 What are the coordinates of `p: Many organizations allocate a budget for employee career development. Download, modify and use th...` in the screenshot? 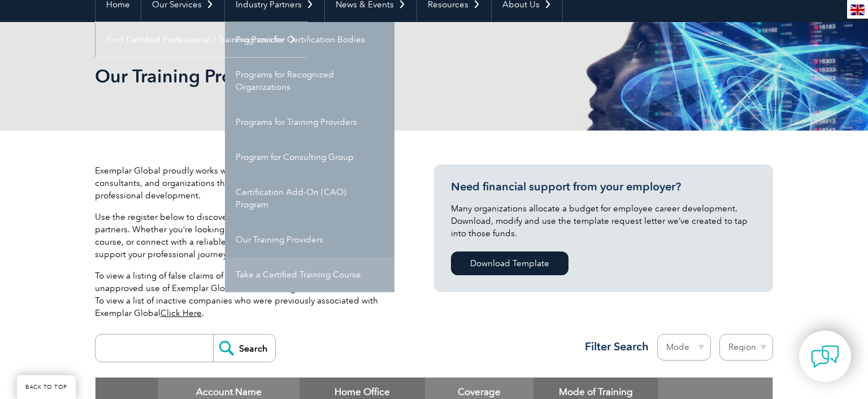 It's located at (603, 221).